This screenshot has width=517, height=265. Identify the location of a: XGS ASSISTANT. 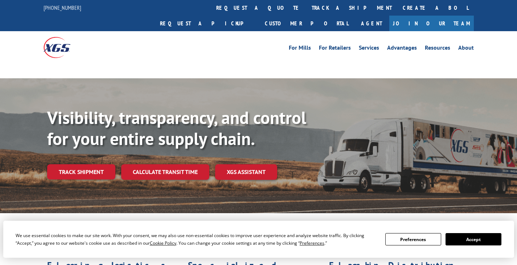
(246, 172).